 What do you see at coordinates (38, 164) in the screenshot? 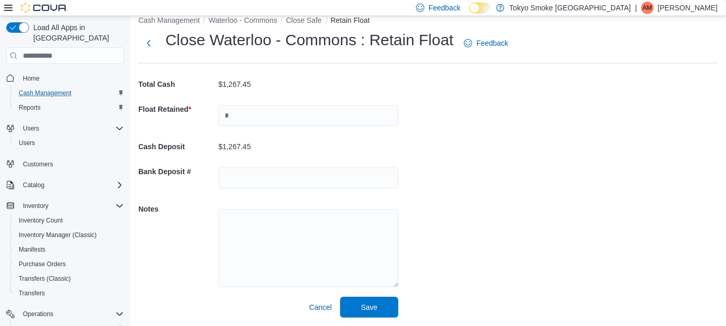
I see `a: Customers` at bounding box center [38, 164].